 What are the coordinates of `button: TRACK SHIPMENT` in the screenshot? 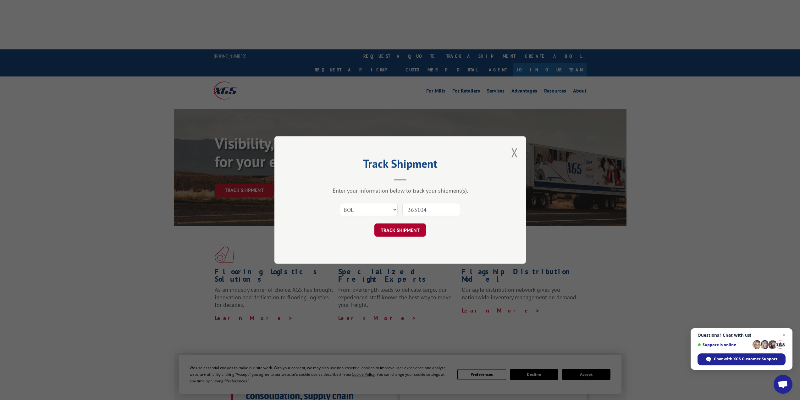 It's located at (400, 230).